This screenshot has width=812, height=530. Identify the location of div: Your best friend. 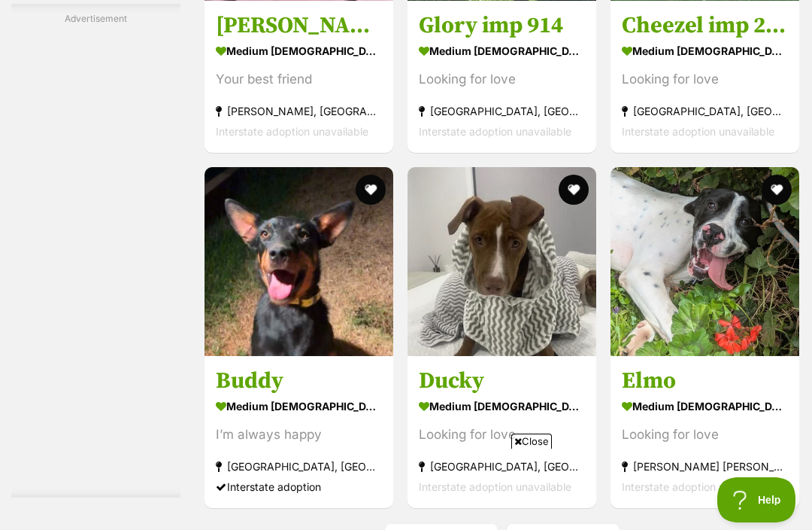
(299, 79).